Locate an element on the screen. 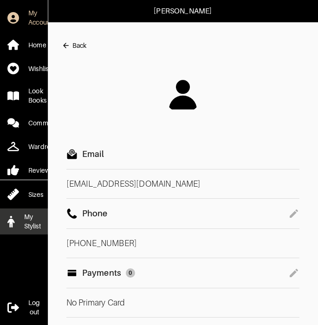 This screenshot has height=325, width=318. div: My Account is located at coordinates (40, 18).